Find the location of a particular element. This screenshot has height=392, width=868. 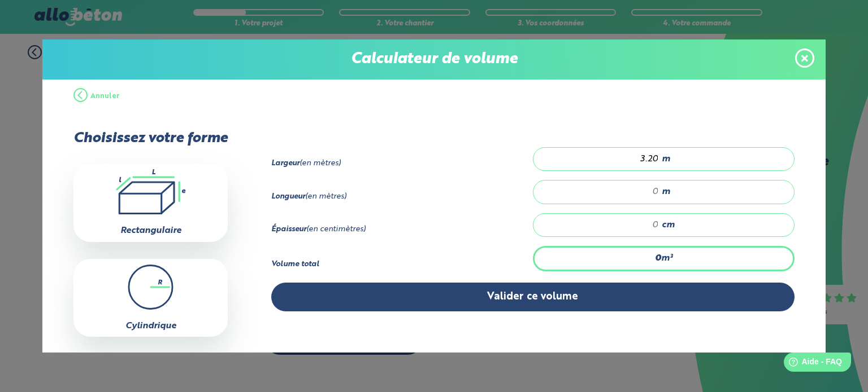

span: Aide - FAQ is located at coordinates (54, 14).